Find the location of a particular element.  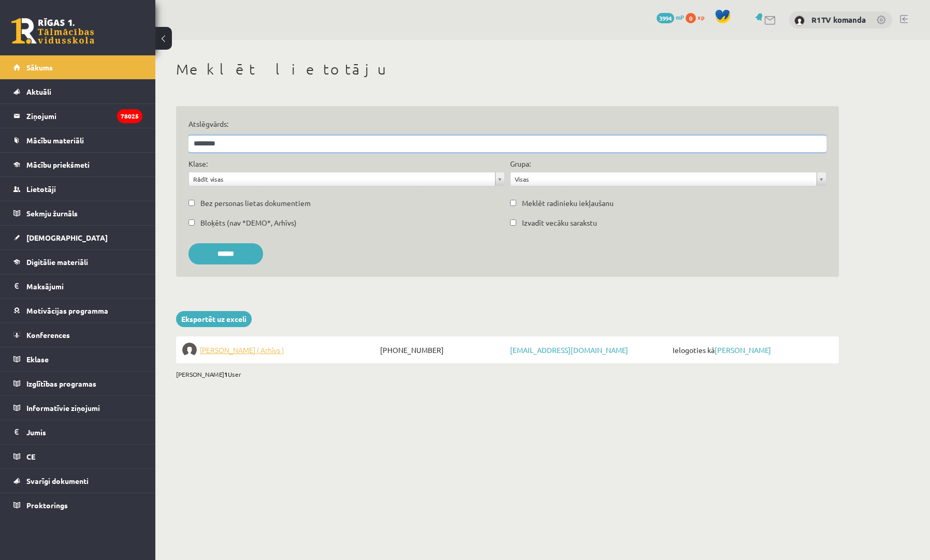

a: Lietotāji is located at coordinates (77, 189).